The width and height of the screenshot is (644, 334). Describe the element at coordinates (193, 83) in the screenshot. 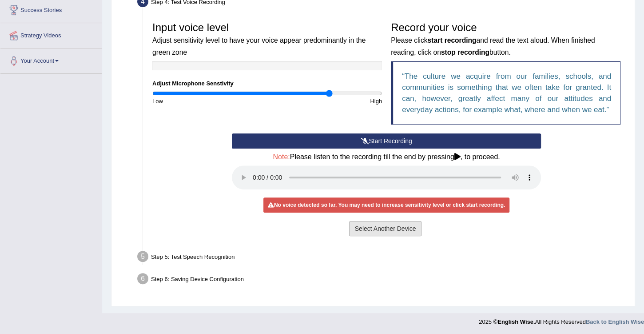

I see `label: Adjust Microphone Senstivity` at that location.